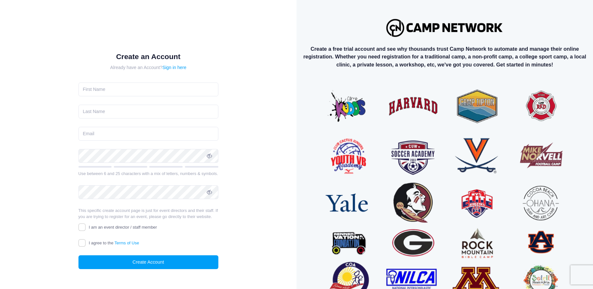 The width and height of the screenshot is (593, 289). What do you see at coordinates (148, 68) in the screenshot?
I see `div: Already have an Account?` at bounding box center [148, 68].